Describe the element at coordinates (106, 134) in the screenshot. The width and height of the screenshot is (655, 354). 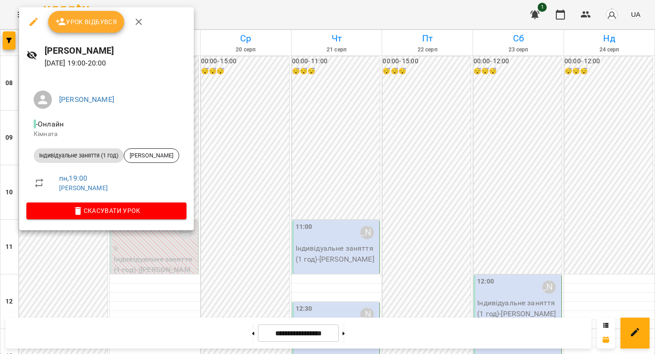
I see `p: Кімната` at that location.